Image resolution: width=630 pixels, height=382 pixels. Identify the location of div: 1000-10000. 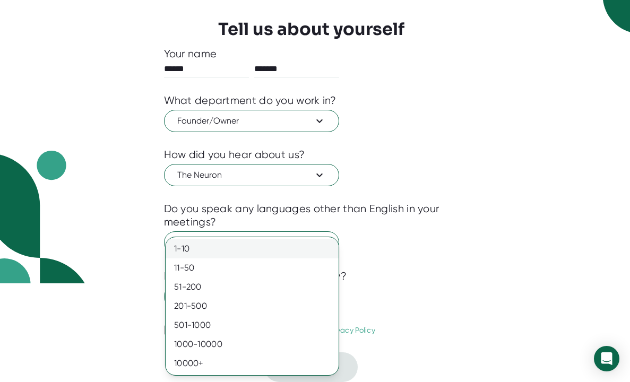
(252, 344).